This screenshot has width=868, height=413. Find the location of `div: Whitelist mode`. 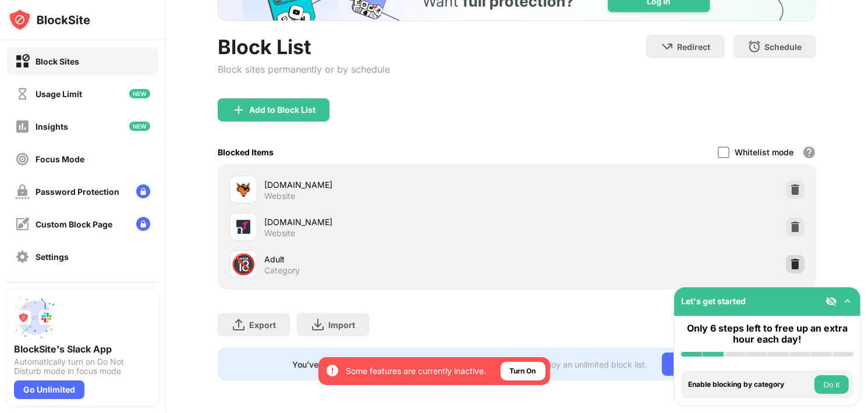

div: Whitelist mode is located at coordinates (764, 152).